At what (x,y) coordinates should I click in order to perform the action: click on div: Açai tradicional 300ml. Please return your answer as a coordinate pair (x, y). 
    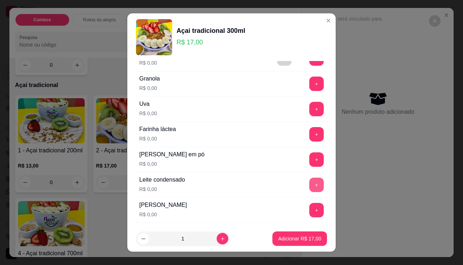
    Looking at the image, I should click on (211, 31).